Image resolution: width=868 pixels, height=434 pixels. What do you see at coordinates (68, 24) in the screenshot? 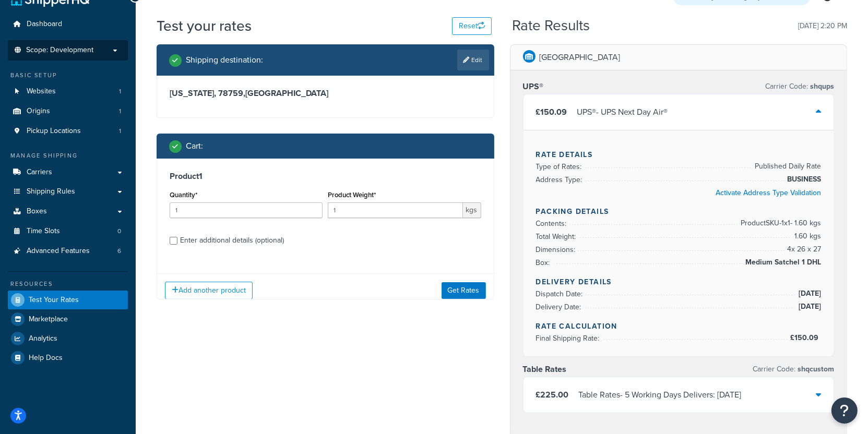
I see `a: Dashboard` at bounding box center [68, 24].